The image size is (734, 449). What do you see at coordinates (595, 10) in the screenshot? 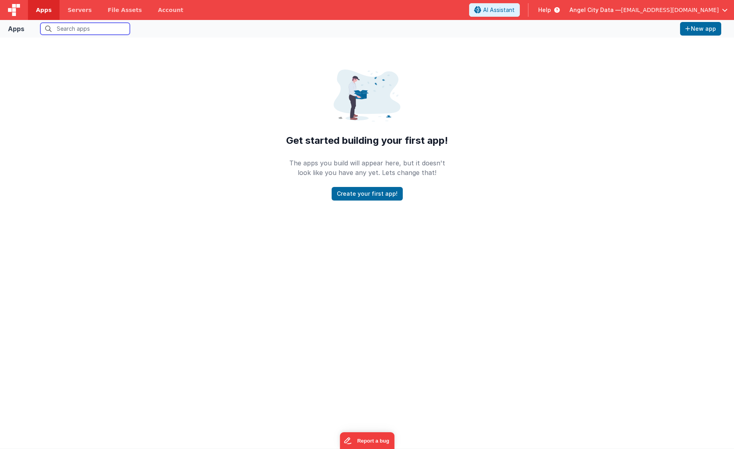
I see `span: Angel City Data —` at bounding box center [595, 10].